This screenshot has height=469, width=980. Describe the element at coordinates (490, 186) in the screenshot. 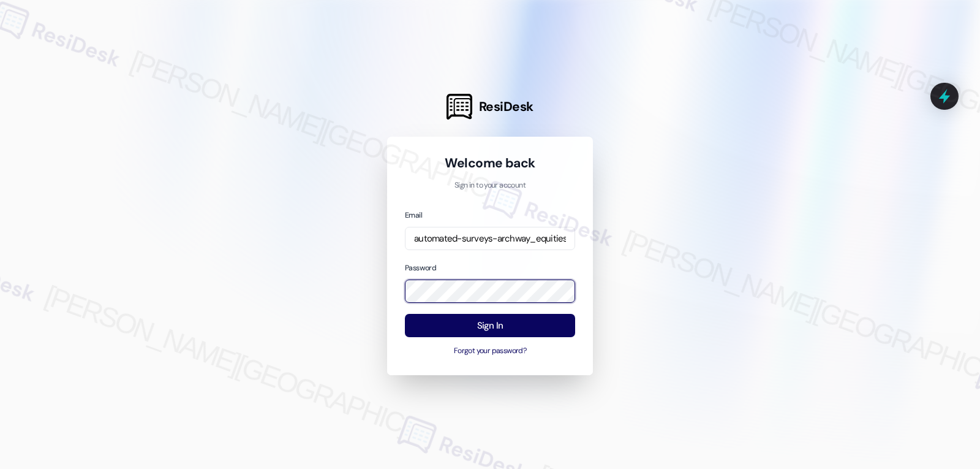

I see `p: Sign in to your account` at that location.